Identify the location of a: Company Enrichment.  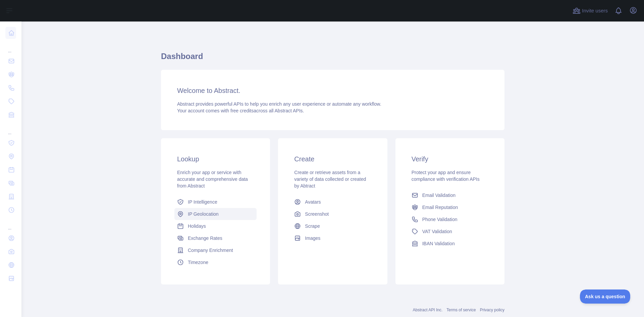
(216, 250).